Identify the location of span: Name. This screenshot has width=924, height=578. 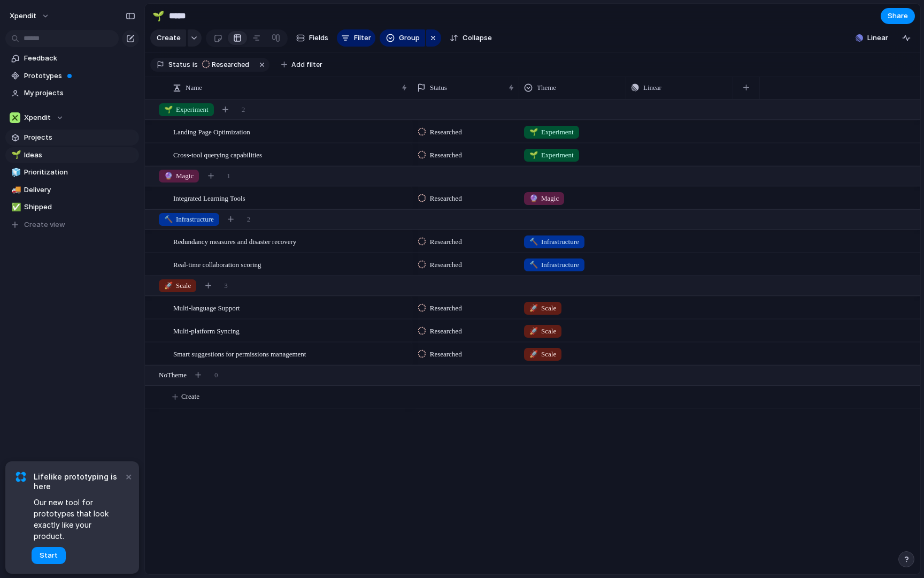
(194, 88).